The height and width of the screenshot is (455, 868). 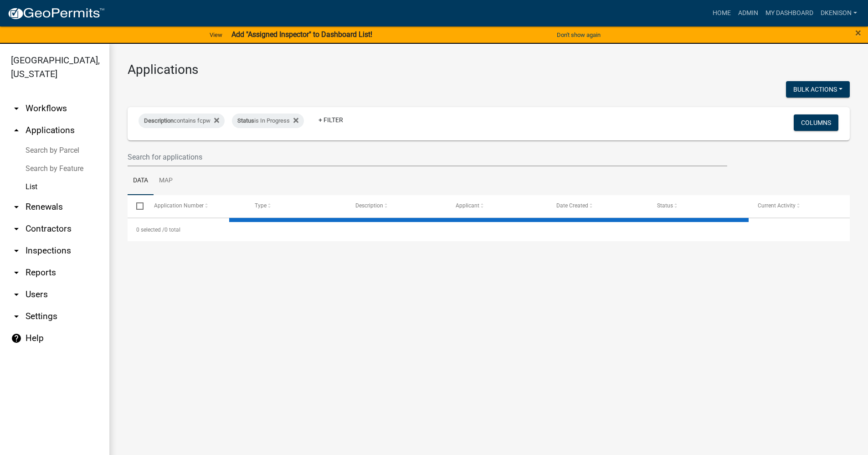 What do you see at coordinates (776, 205) in the screenshot?
I see `span: Current Activity` at bounding box center [776, 205].